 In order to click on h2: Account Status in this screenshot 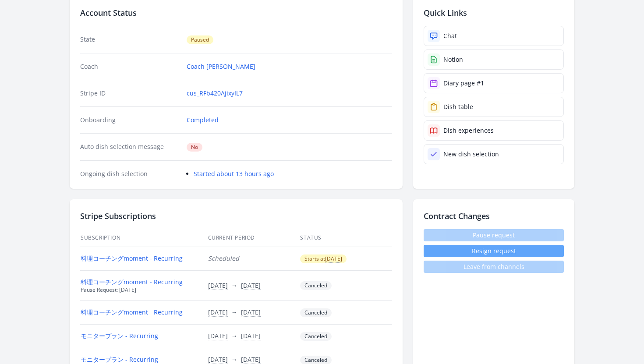, I will do `click(236, 13)`.